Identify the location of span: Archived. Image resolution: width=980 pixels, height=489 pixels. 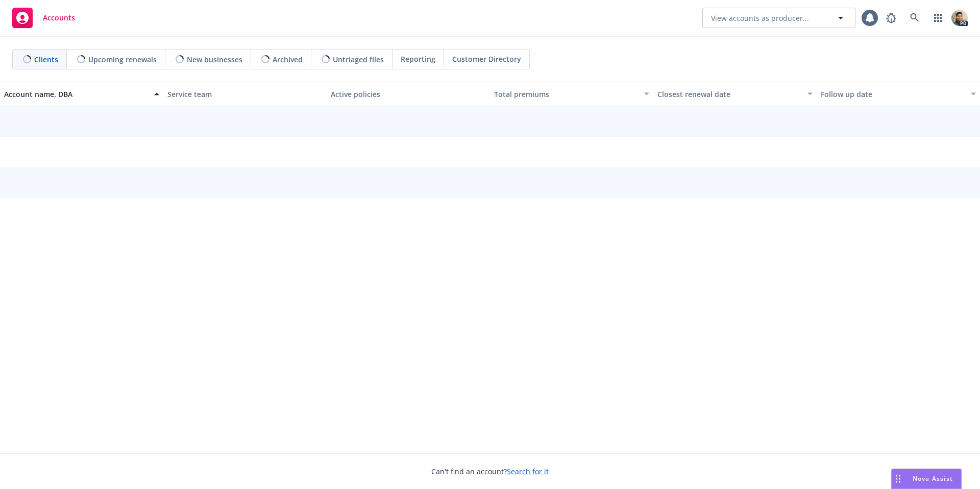
(288, 60).